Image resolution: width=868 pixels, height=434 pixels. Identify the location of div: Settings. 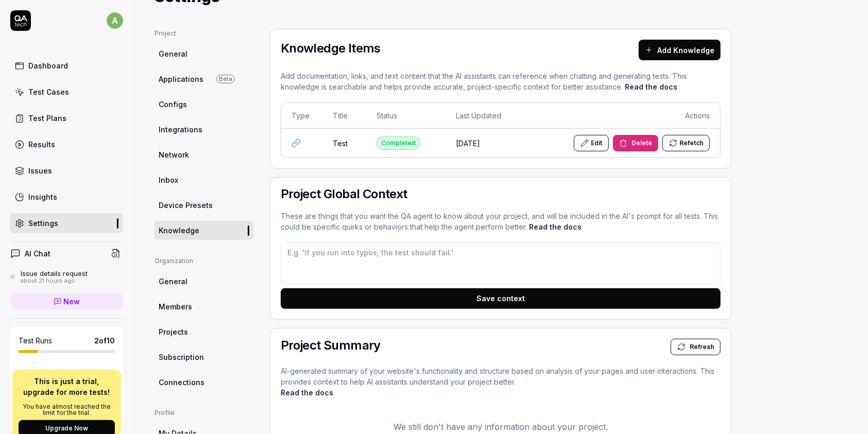
(43, 223).